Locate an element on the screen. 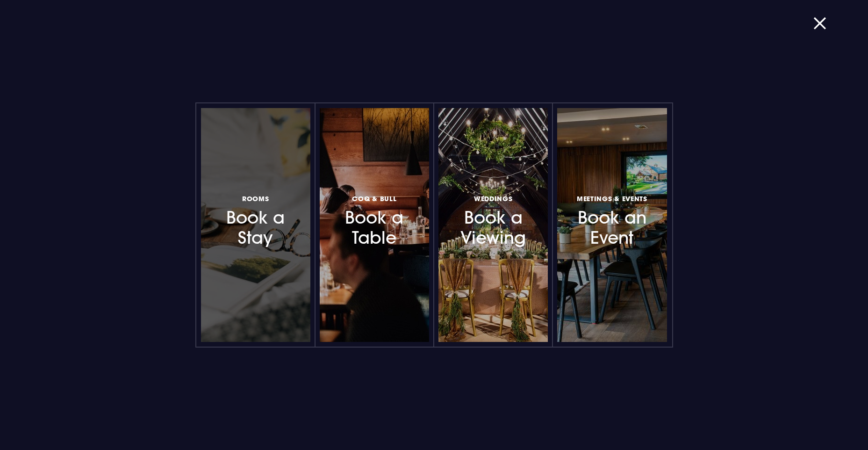 The height and width of the screenshot is (450, 868). span: Meetings & Events is located at coordinates (612, 199).